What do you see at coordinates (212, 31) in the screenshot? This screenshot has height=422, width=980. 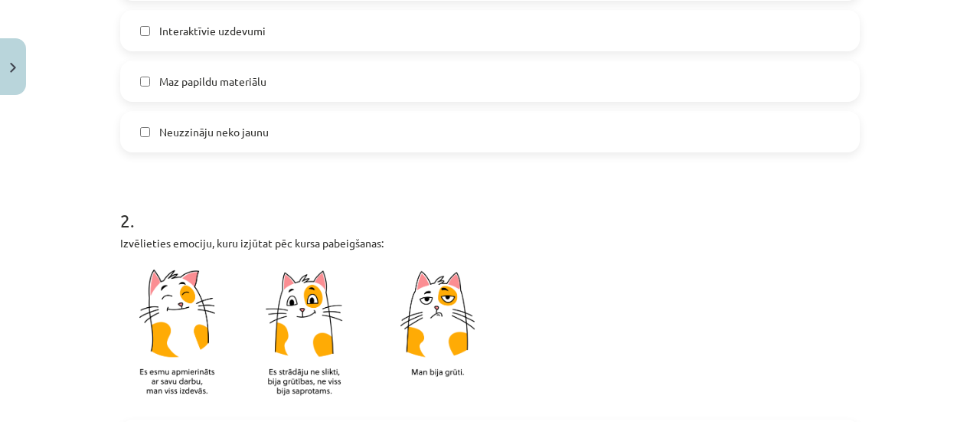 I see `span: Interaktīvie uzdevumi` at bounding box center [212, 31].